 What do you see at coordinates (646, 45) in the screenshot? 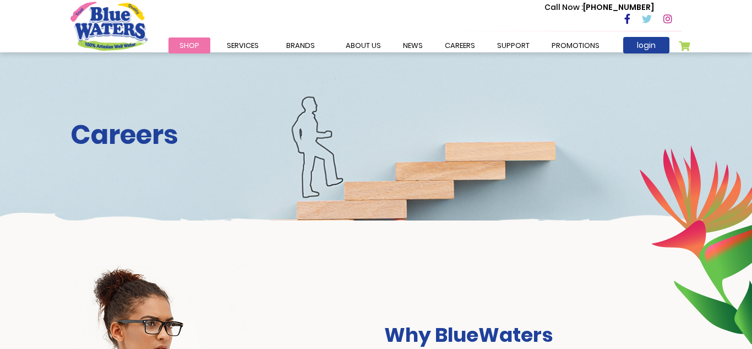
I see `a: login` at bounding box center [646, 45].